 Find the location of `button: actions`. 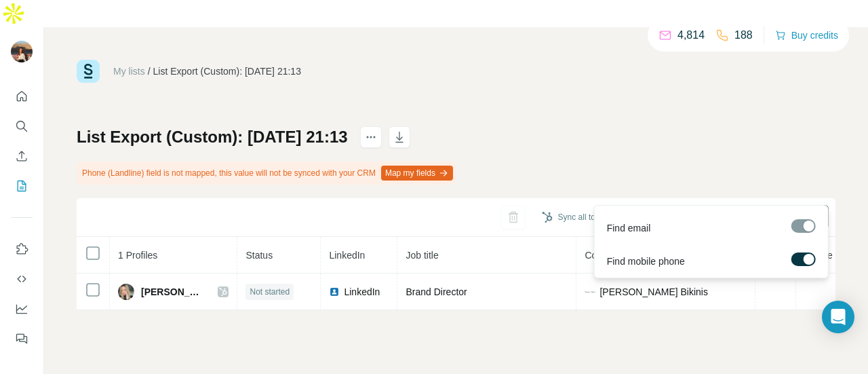

button: actions is located at coordinates (371, 137).